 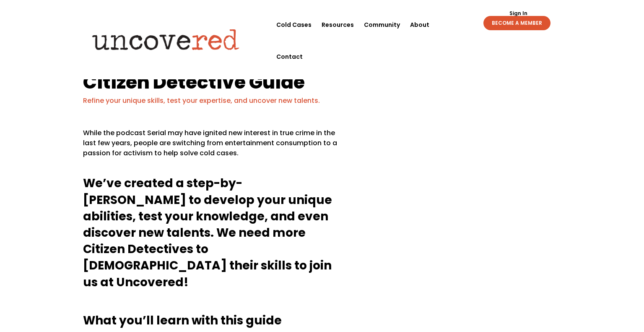 What do you see at coordinates (465, 211) in the screenshot?
I see `img: cdg-cover` at bounding box center [465, 211].